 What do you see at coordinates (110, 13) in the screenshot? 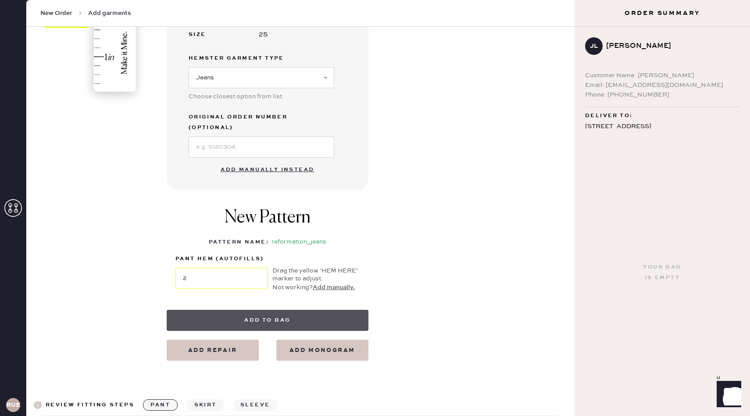
I see `span: Add garments` at bounding box center [110, 13].